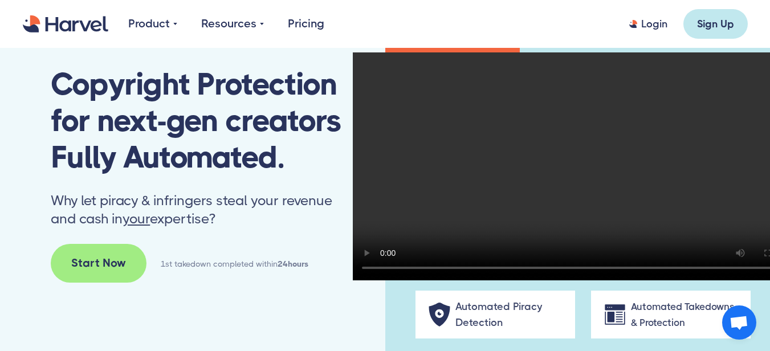  I want to click on a: Login, so click(648, 24).